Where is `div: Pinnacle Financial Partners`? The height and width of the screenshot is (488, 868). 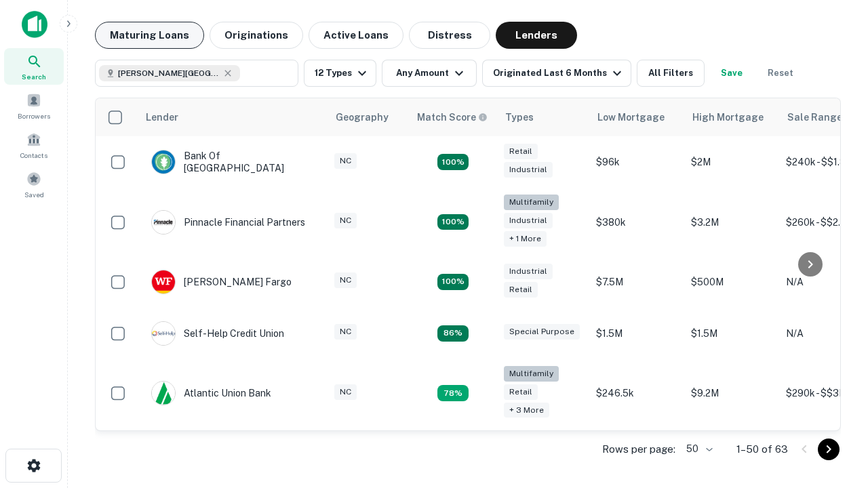
div: Pinnacle Financial Partners is located at coordinates (228, 223).